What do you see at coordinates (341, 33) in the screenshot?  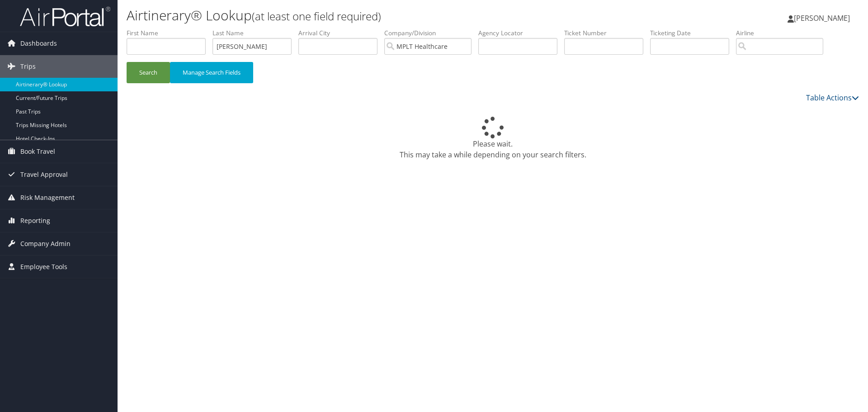 I see `label: Arrival City` at bounding box center [341, 33].